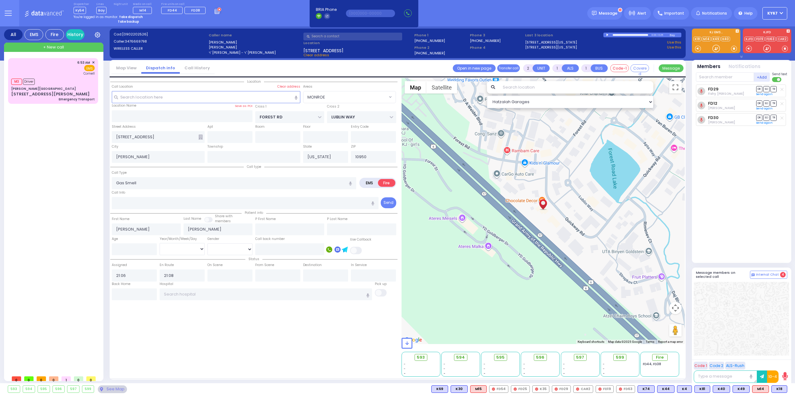  I want to click on label: On Scene, so click(215, 265).